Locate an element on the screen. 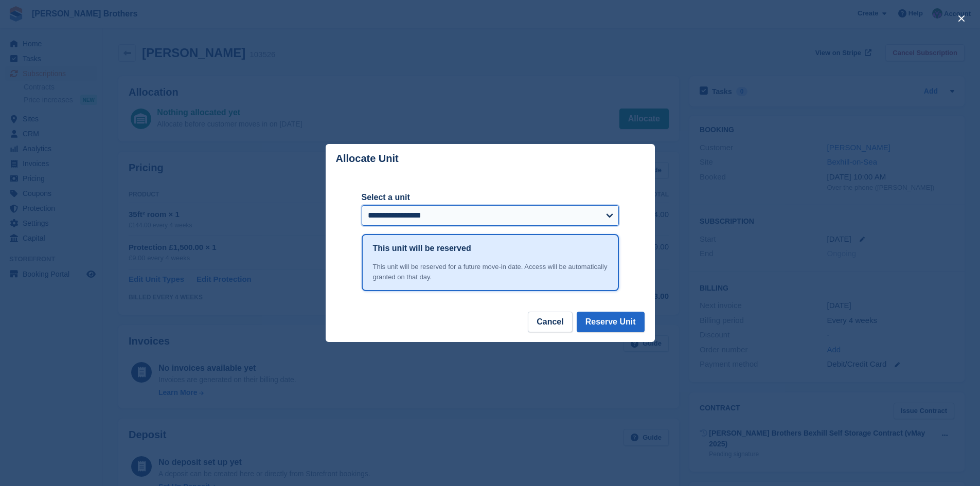  p: Allocate Unit is located at coordinates (367, 159).